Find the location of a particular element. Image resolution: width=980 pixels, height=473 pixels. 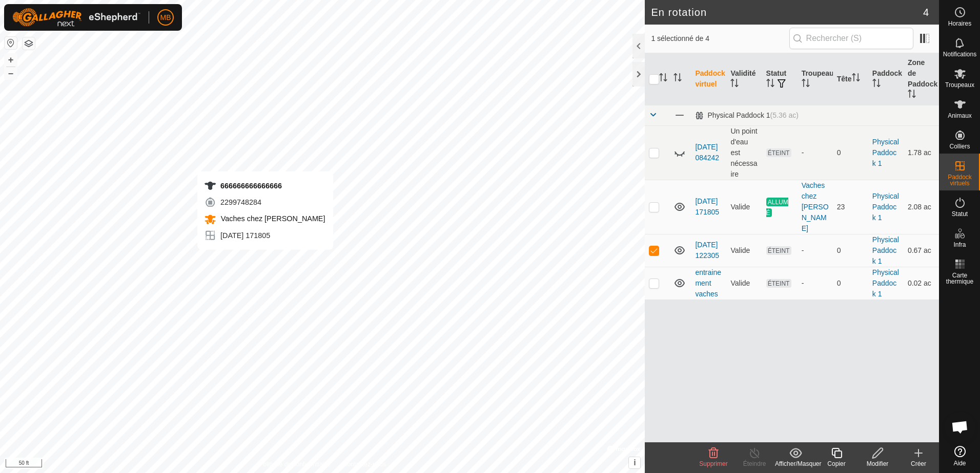

span: Statut is located at coordinates (960, 214).